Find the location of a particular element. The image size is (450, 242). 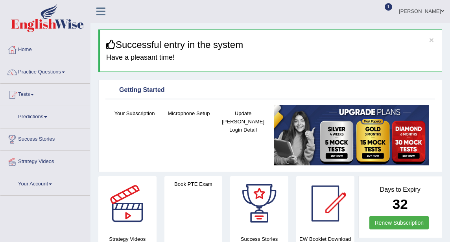

a: Tests is located at coordinates (45, 94).